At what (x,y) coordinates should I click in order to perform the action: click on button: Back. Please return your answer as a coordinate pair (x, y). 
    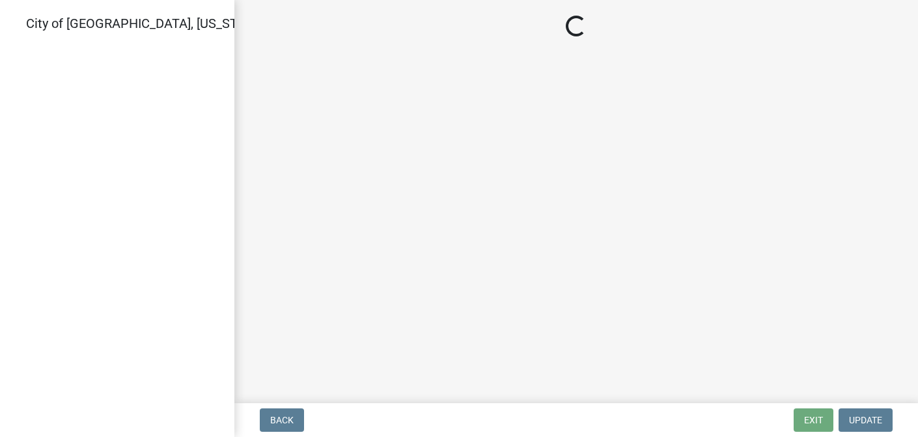
    Looking at the image, I should click on (282, 421).